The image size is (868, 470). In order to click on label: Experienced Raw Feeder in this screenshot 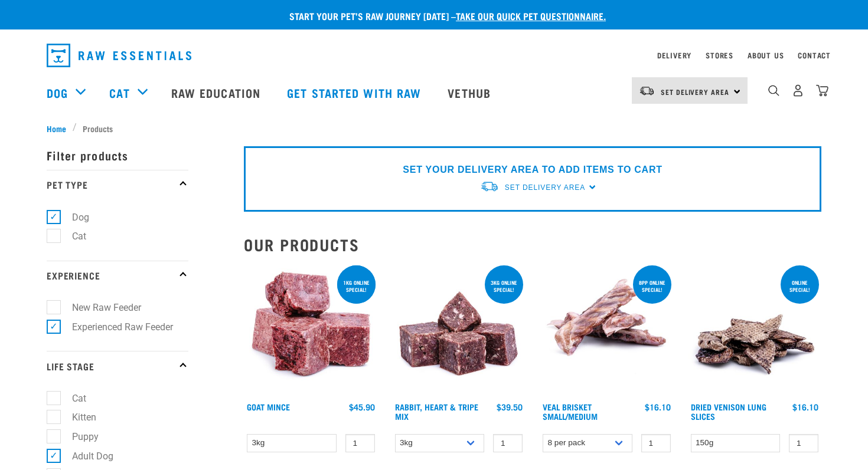, I will do `click(115, 326)`.